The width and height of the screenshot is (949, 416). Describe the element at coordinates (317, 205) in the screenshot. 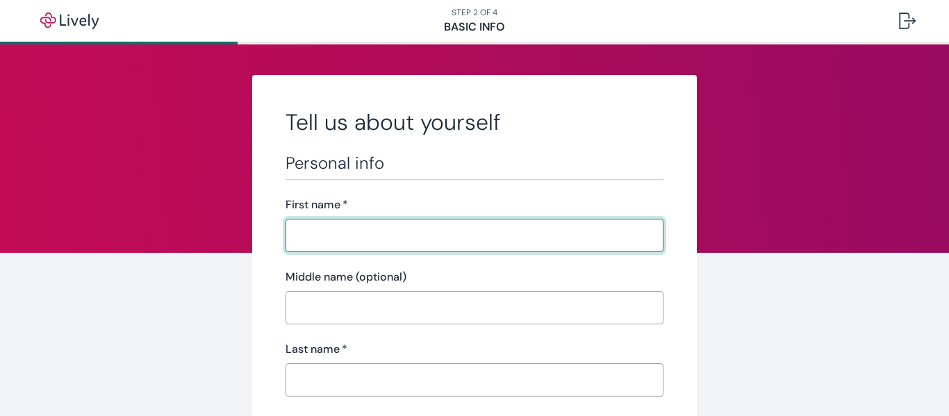

I see `label: First name` at that location.